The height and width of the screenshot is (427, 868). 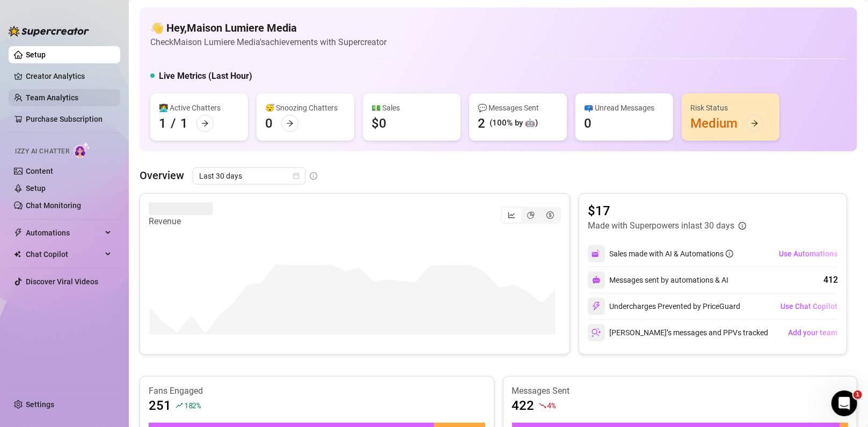 What do you see at coordinates (17, 254) in the screenshot?
I see `img: Chat Copilot` at bounding box center [17, 254].